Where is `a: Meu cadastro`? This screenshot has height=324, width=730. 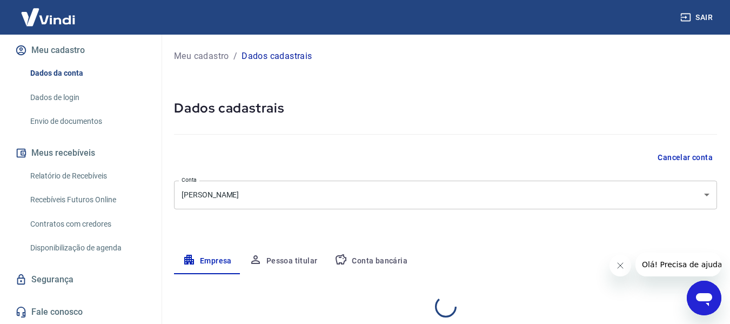
a: Meu cadastro is located at coordinates (201, 56).